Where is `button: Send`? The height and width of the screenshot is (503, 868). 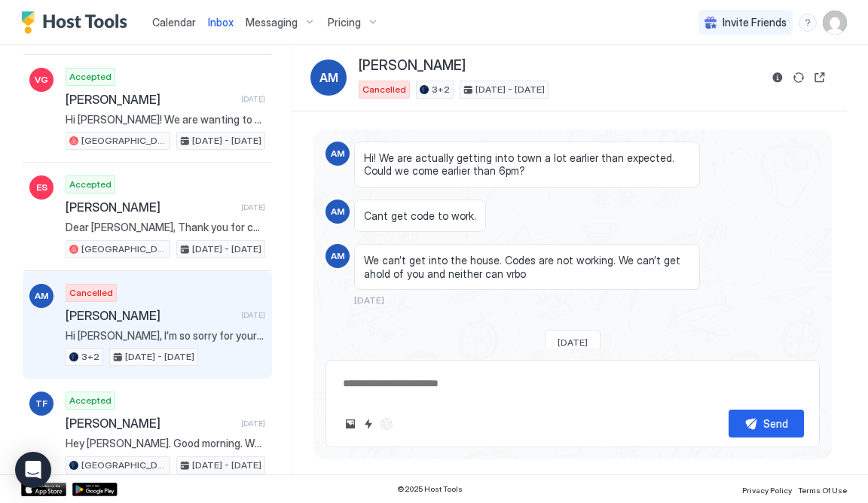 button: Send is located at coordinates (766, 424).